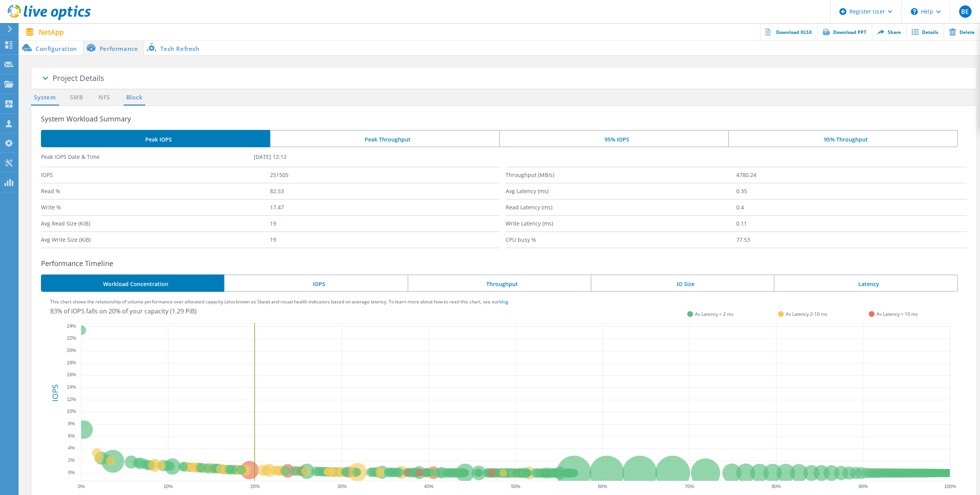  I want to click on text: 2%, so click(71, 460).